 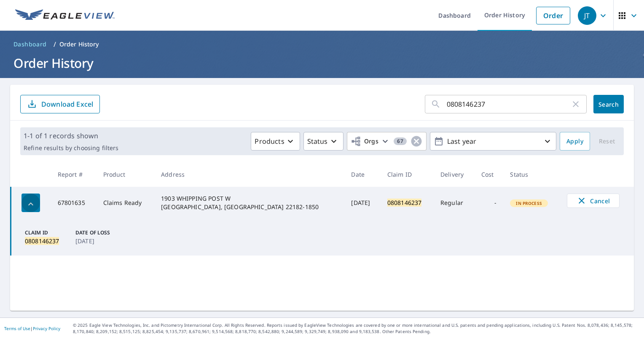 What do you see at coordinates (49, 233) in the screenshot?
I see `p: Claim ID` at bounding box center [49, 233].